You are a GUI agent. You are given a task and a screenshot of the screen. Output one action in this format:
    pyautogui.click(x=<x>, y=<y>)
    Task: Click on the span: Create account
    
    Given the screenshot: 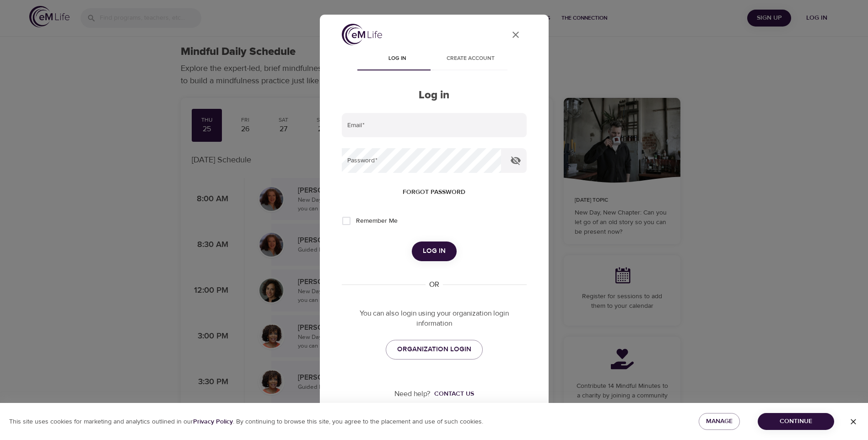 What is the action you would take?
    pyautogui.click(x=470, y=59)
    